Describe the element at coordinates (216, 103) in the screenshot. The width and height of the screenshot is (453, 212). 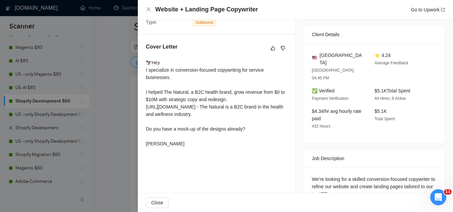
I see `div: 🦅Hey I specialize in conversion-focused copywriting for service businesses. I helped The Natural,...` at that location.